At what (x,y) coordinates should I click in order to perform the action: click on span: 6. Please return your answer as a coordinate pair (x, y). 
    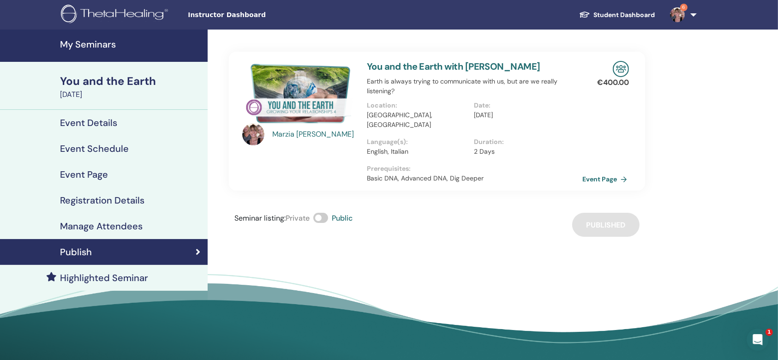
    Looking at the image, I should click on (684, 7).